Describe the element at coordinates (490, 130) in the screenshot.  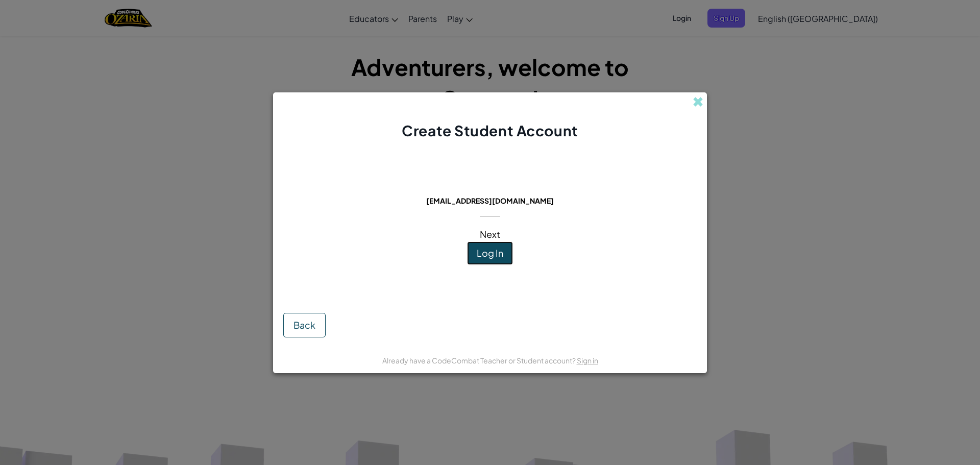
I see `span: Create Student Account` at that location.